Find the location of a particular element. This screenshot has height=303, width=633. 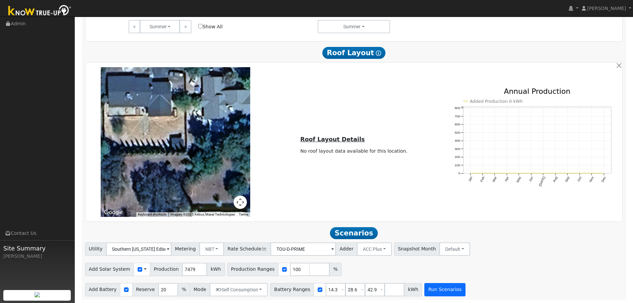

td: No roof layout data available for this location. is located at coordinates (354, 151).